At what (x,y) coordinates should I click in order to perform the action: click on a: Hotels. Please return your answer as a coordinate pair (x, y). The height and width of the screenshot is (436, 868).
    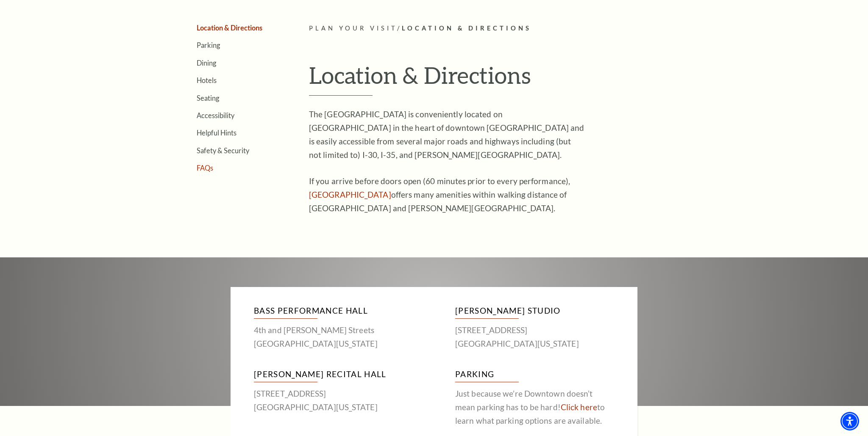
    Looking at the image, I should click on (206, 80).